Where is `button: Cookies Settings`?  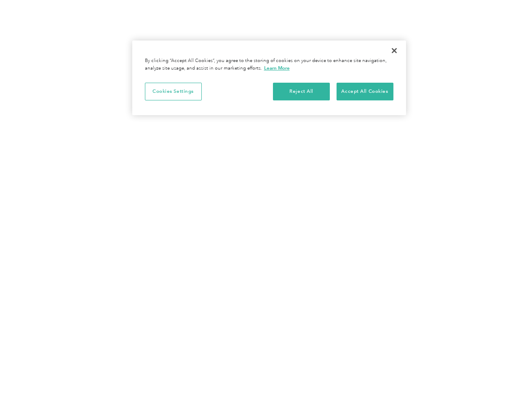
button: Cookies Settings is located at coordinates (173, 91).